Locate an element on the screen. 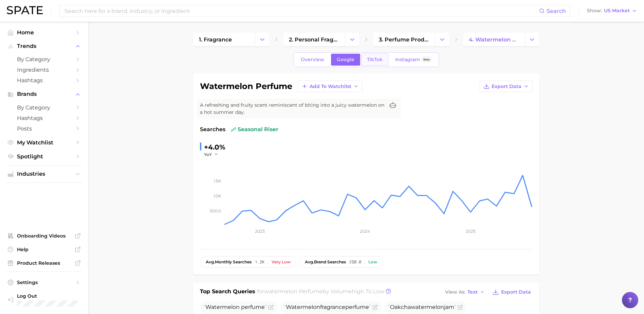 Image resolution: width=644 pixels, height=314 pixels. button: Add to Watchlist is located at coordinates (330, 86).